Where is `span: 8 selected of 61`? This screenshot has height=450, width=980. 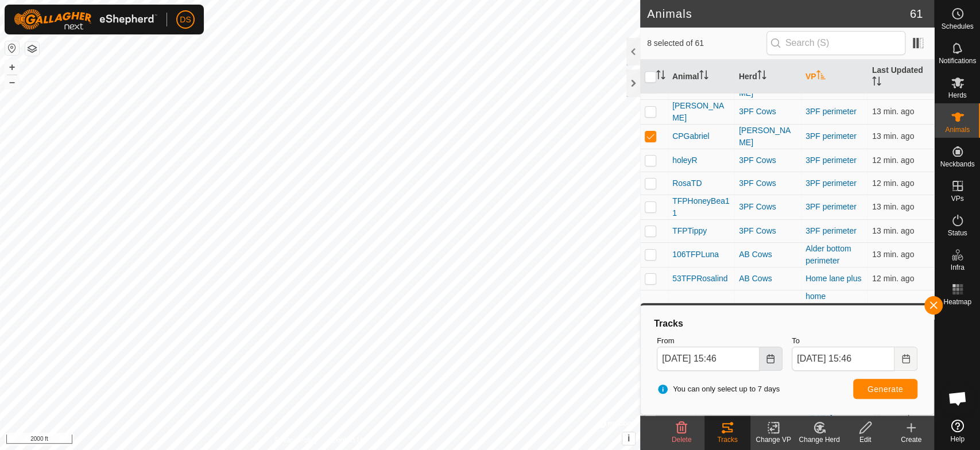
span: 8 selected of 61 is located at coordinates (707, 43).